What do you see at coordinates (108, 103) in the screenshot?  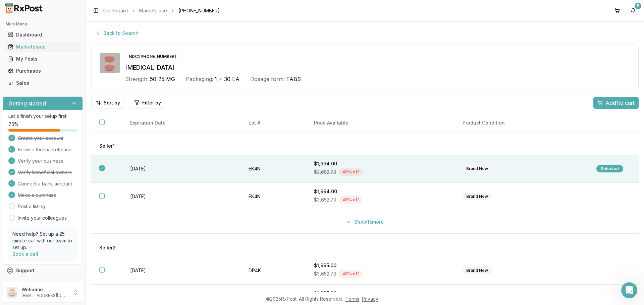 I see `button: Sort by` at bounding box center [108, 103].